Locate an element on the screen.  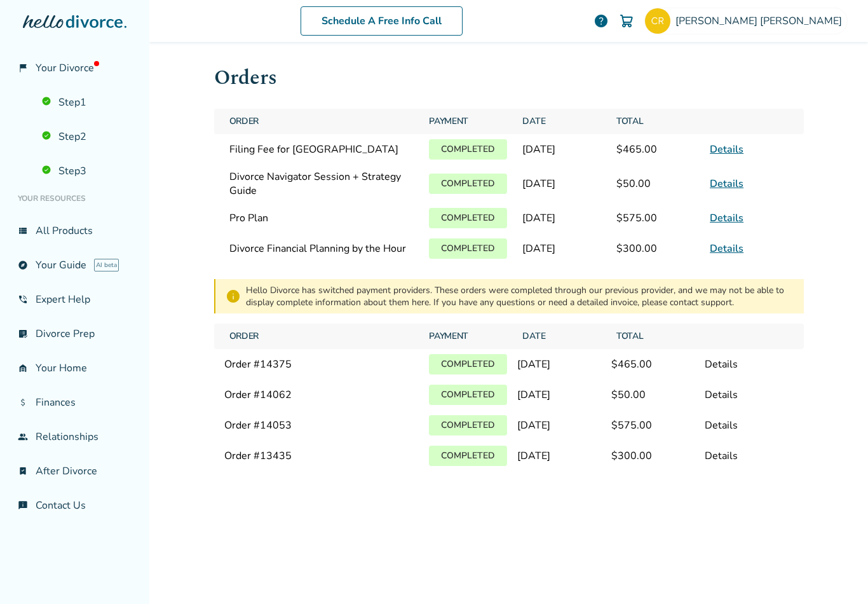
span: help is located at coordinates (601, 21).